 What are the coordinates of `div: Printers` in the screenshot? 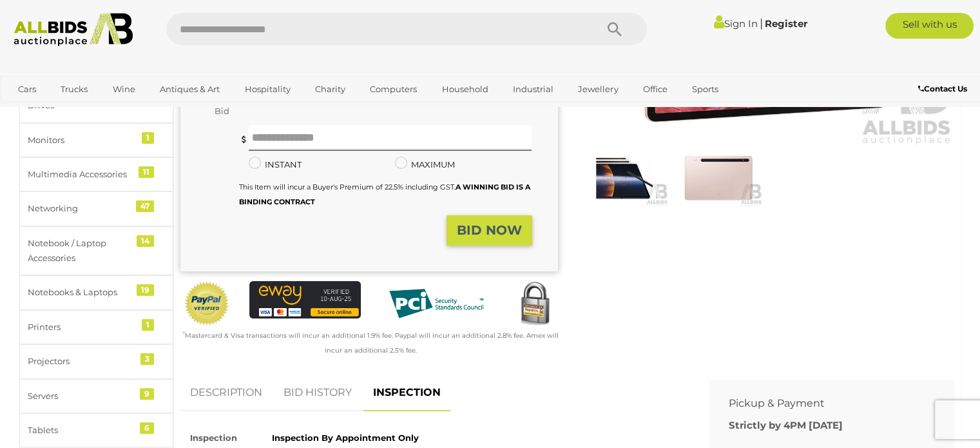 It's located at (80, 327).